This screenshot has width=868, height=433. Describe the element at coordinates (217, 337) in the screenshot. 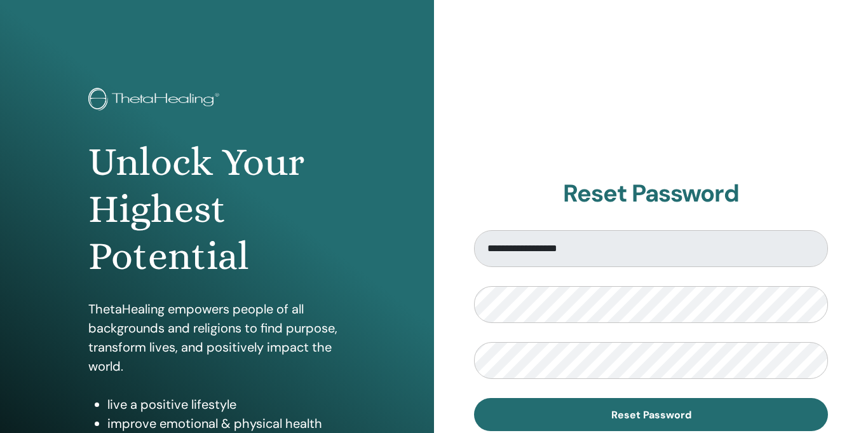

I see `p: ThetaHealing empowers people of all backgrounds and religions to find purpose, transform lives, a...` at that location.